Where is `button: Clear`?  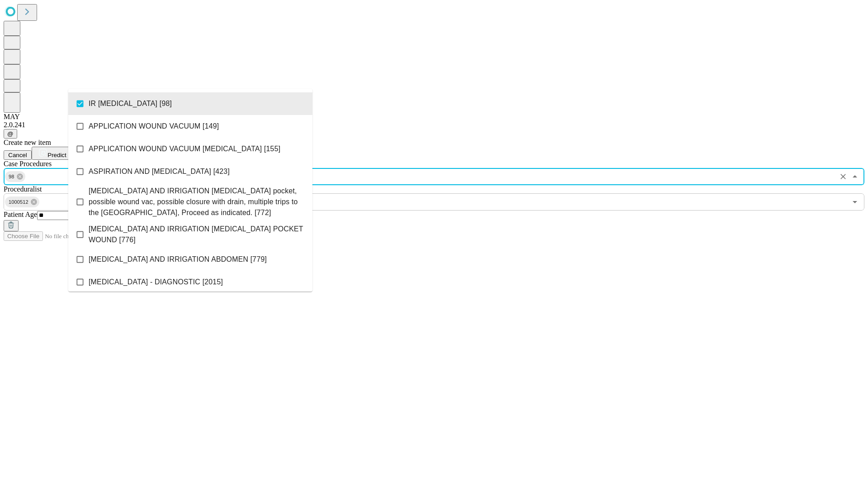
button: Clear is located at coordinates (843, 176).